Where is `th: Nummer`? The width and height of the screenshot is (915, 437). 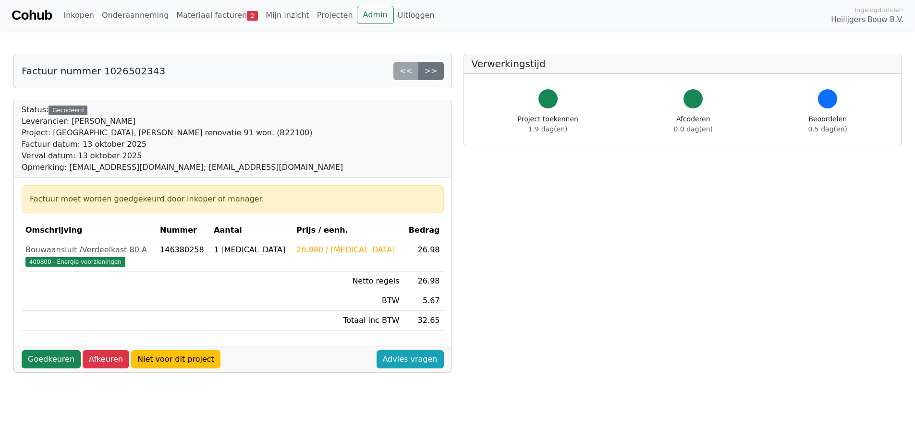 th: Nummer is located at coordinates (183, 230).